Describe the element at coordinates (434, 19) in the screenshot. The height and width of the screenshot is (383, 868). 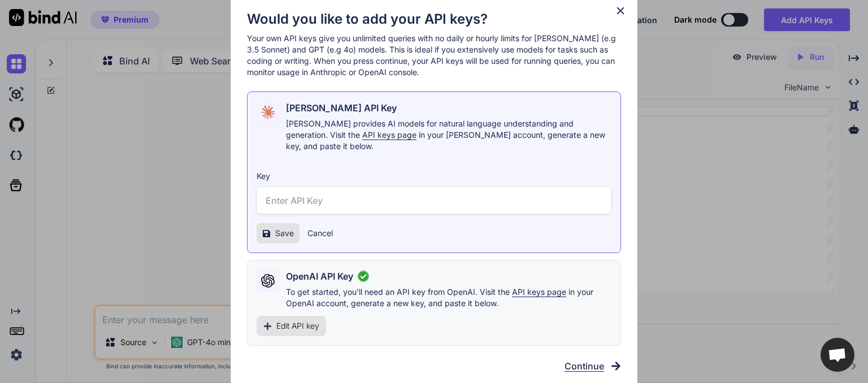
I see `h1: Would you like to add your API keys?` at that location.